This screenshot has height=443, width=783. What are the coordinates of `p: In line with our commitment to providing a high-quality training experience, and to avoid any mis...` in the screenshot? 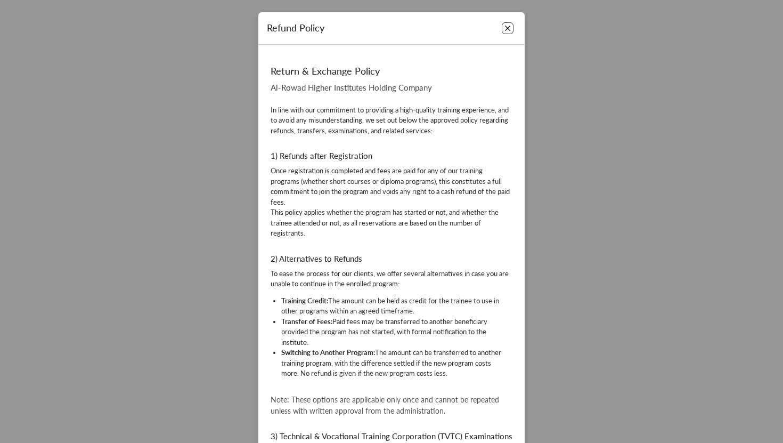 It's located at (392, 120).